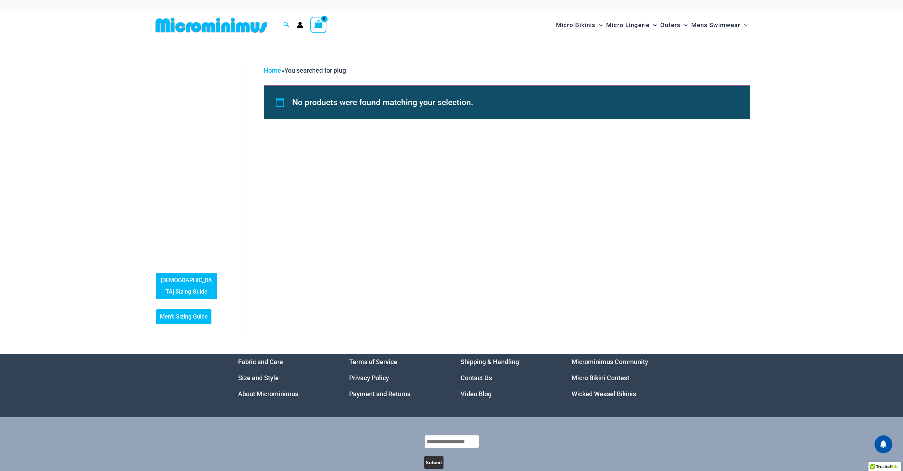 This screenshot has width=903, height=471. What do you see at coordinates (369, 377) in the screenshot?
I see `a: Privacy Policy` at bounding box center [369, 377].